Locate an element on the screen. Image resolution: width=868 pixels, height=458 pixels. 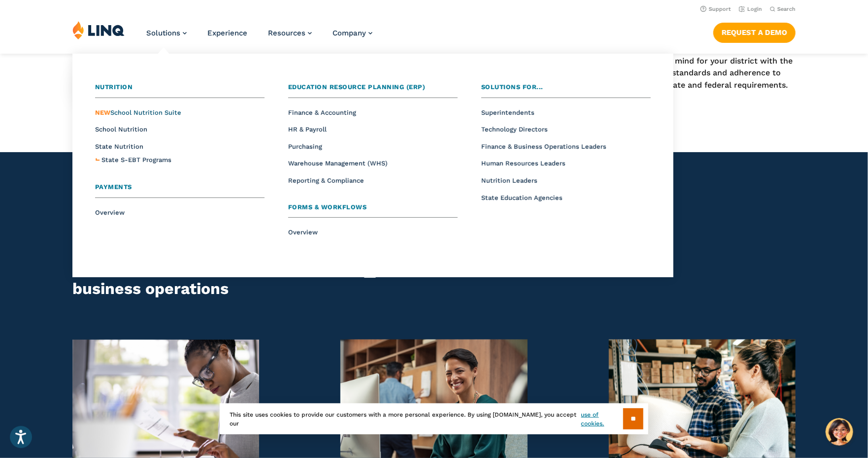
a: Finance & Accounting is located at coordinates (322, 112).